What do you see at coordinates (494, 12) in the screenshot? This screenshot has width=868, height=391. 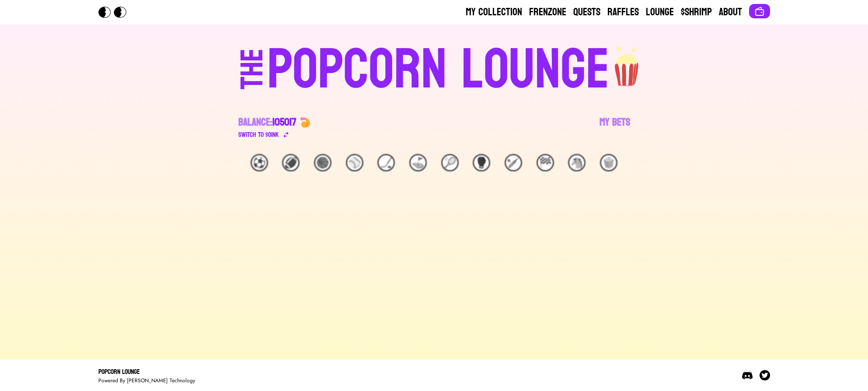 I see `a: My Collection` at bounding box center [494, 12].